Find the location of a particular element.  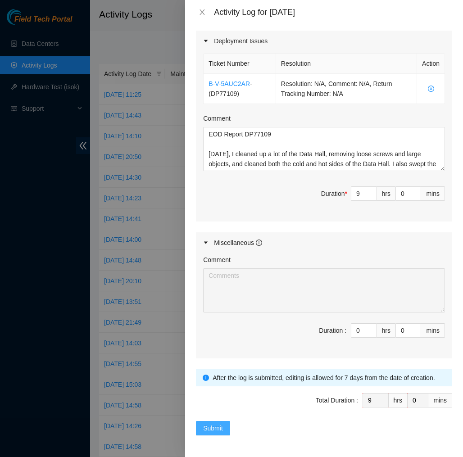

div: Deployment Issues is located at coordinates (324, 41).